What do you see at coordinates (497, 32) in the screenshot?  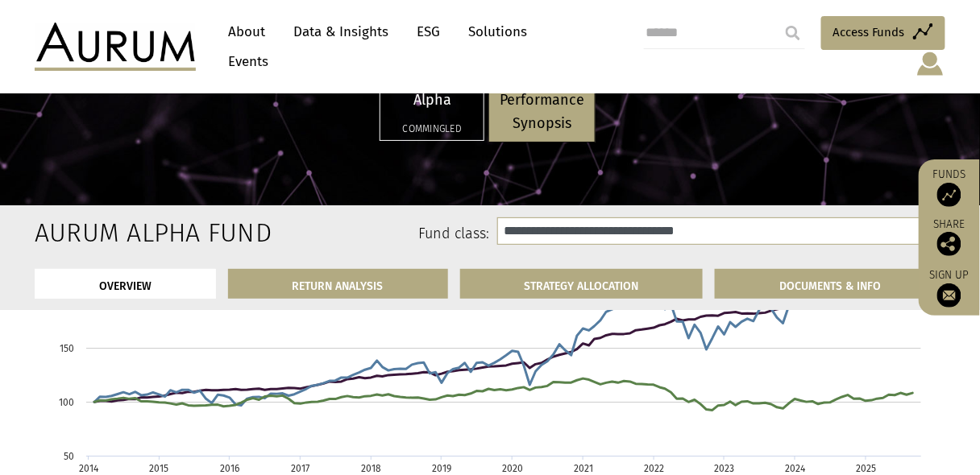 I see `a: Solutions` at bounding box center [497, 32].